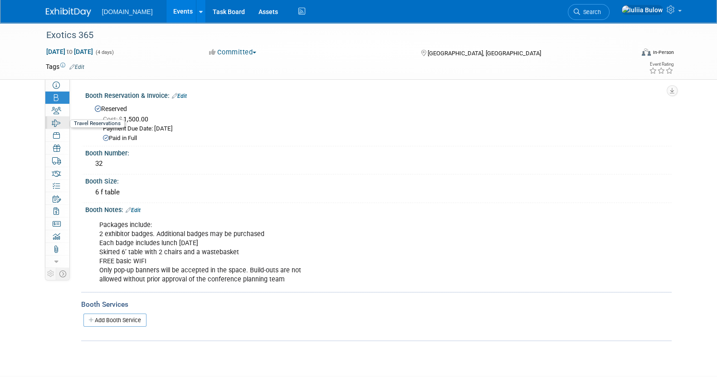 The height and width of the screenshot is (377, 717). What do you see at coordinates (63, 274) in the screenshot?
I see `td: Toggle Event Tabs` at bounding box center [63, 274].